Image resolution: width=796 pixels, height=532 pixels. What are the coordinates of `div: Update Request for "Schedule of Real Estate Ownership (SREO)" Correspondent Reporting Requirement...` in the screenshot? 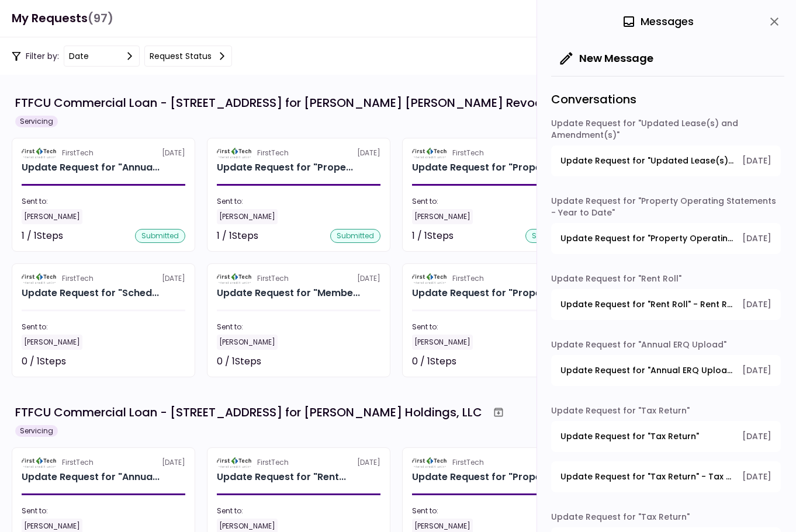 It's located at (90, 293).